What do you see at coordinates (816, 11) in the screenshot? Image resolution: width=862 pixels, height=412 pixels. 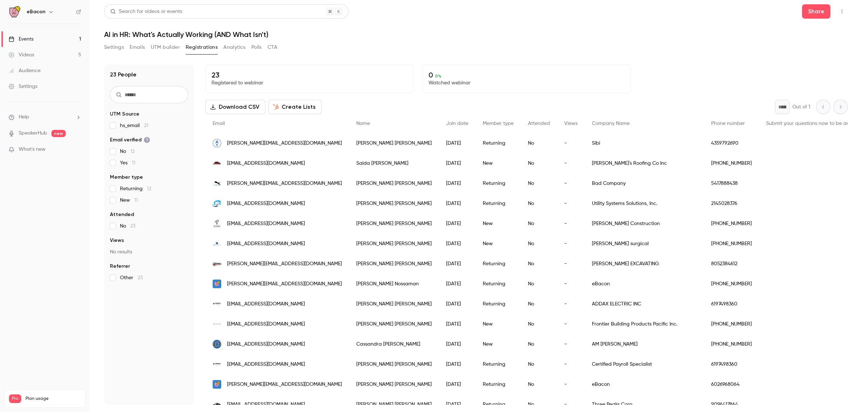 I see `button: Share` at bounding box center [816, 11].